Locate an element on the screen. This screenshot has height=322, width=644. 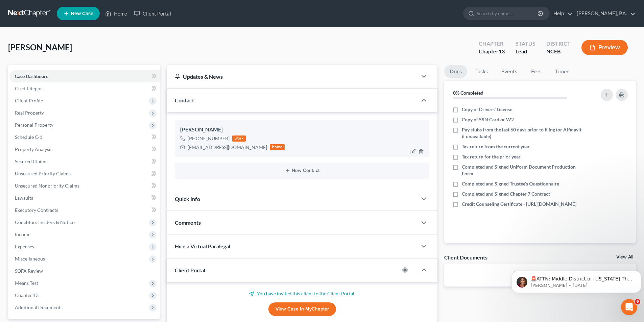
a: Unsecured Priority Claims is located at coordinates (85, 174).